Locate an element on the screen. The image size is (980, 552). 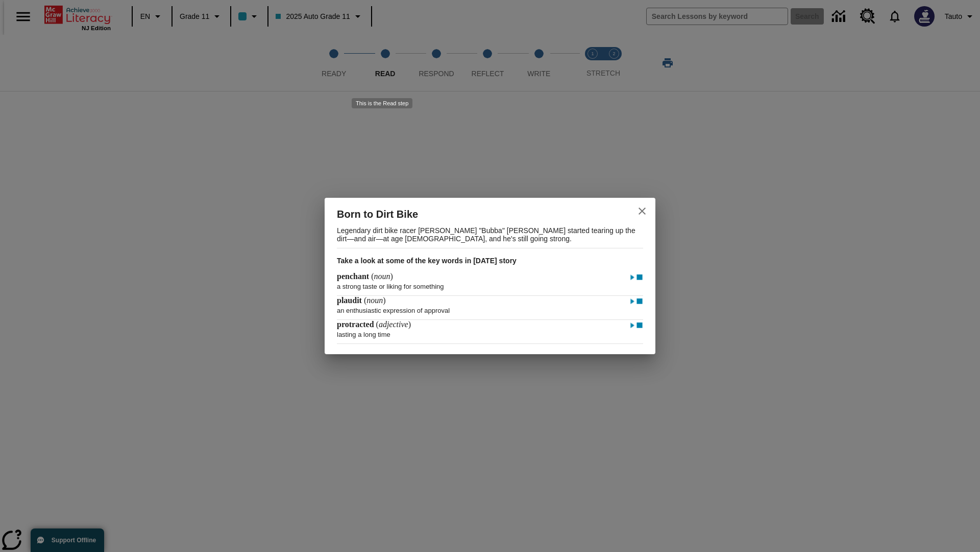
div: This is the Read step is located at coordinates (382, 103).